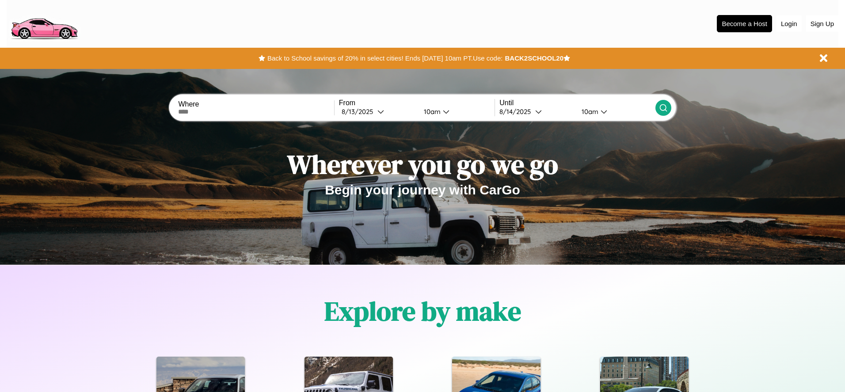  What do you see at coordinates (534, 58) in the screenshot?
I see `b: BACK2SCHOOL20` at bounding box center [534, 58].